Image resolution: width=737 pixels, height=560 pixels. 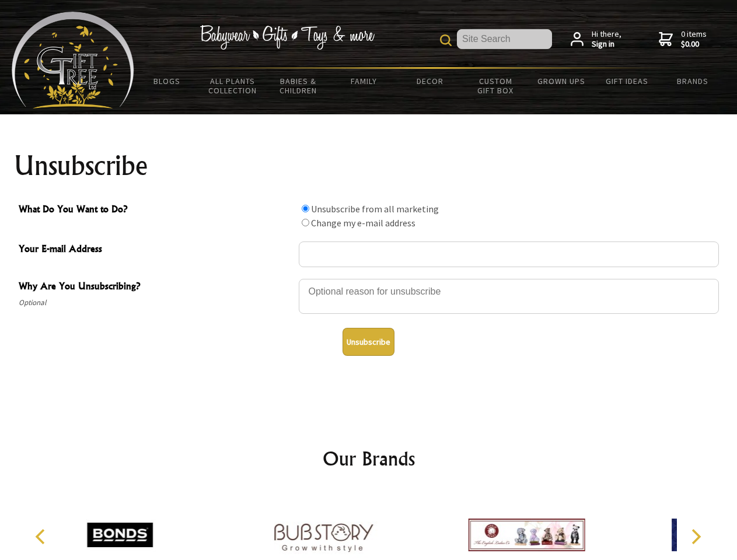 I want to click on a: Decor, so click(x=430, y=81).